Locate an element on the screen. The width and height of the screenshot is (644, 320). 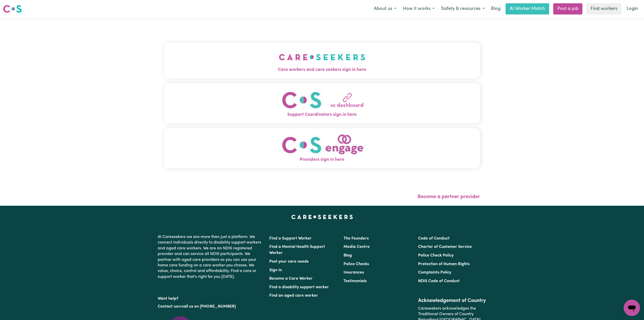
a: Become a Care Worker is located at coordinates (291, 278).